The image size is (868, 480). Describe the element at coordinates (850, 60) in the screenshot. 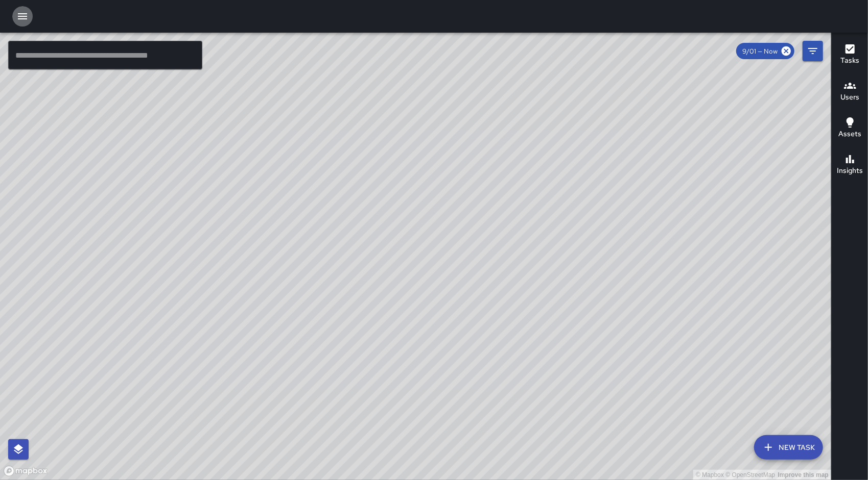

I see `h6: Tasks` at that location.